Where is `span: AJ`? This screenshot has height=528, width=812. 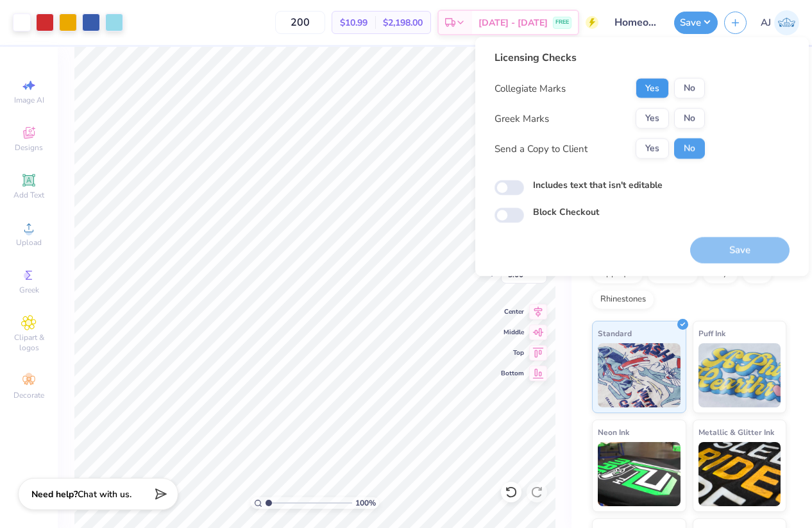 span: AJ is located at coordinates (766, 23).